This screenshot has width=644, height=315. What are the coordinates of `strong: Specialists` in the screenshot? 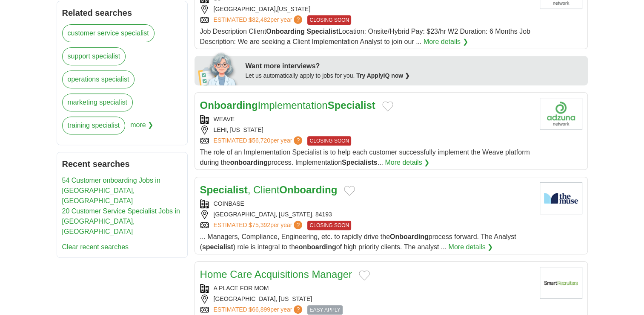 It's located at (360, 162).